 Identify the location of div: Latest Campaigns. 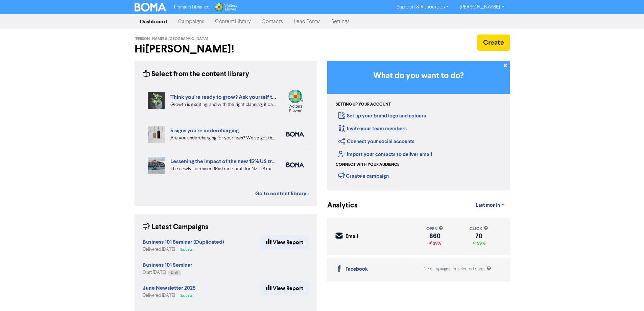
(176, 227).